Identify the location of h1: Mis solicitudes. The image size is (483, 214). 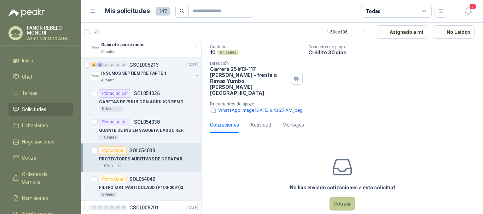
(127, 11).